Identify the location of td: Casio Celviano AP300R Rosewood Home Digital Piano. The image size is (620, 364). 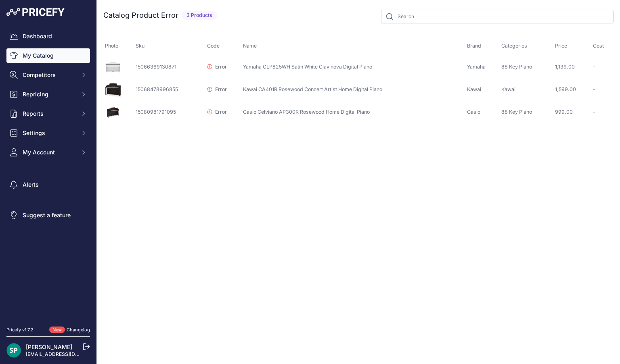
(353, 113).